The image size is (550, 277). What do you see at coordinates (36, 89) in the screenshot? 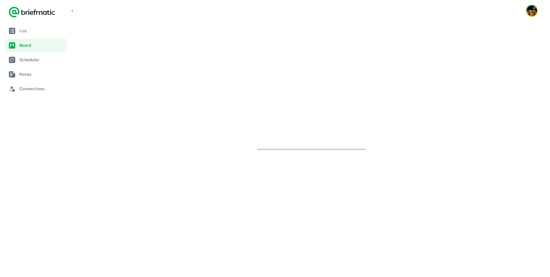
I see `a: Connections` at bounding box center [36, 89].